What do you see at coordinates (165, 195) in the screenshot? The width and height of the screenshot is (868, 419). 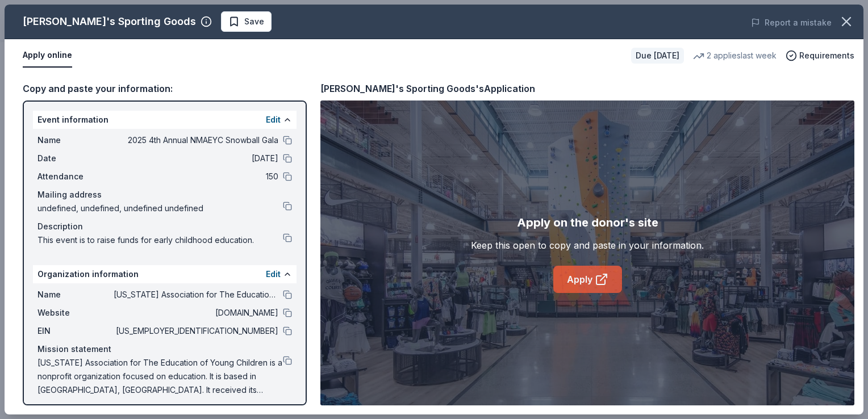 I see `div: Mailing address` at bounding box center [165, 195].